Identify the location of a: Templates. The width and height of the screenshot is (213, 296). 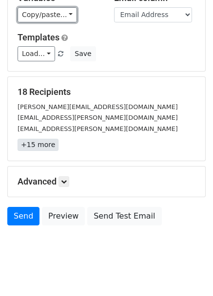
(39, 37).